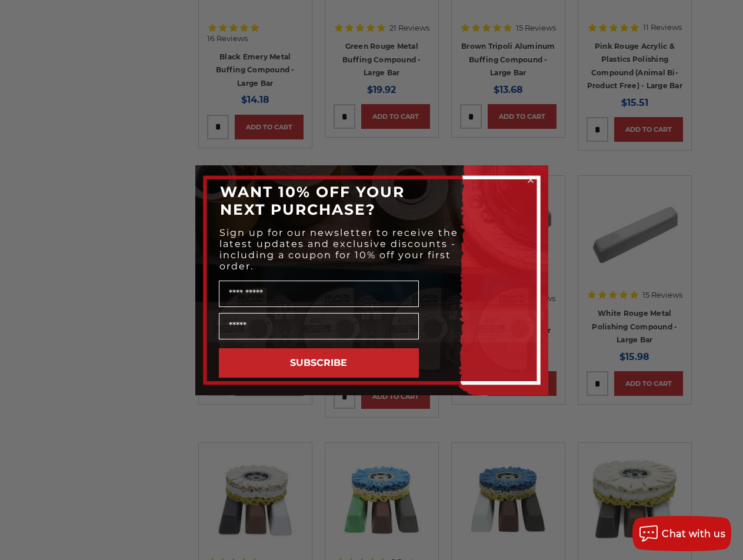  What do you see at coordinates (694, 534) in the screenshot?
I see `span: Chat with us` at bounding box center [694, 534].